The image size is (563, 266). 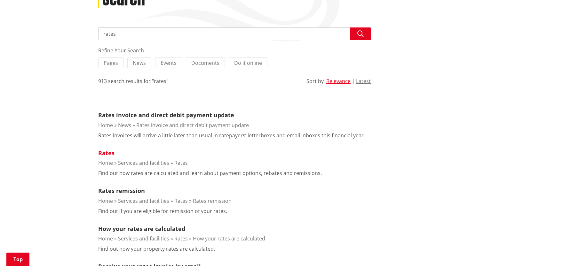 What do you see at coordinates (156, 249) in the screenshot?
I see `p: Find out how your property rates are calculated.` at bounding box center [156, 249].